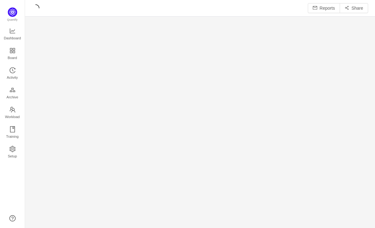  Describe the element at coordinates (12, 34) in the screenshot. I see `a: Dashboard` at that location.